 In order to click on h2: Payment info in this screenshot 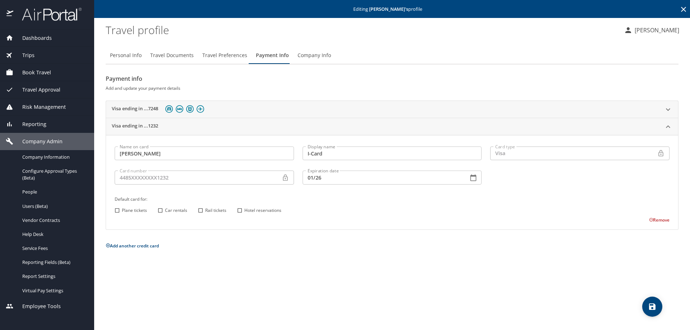, I will do `click(392, 79)`.